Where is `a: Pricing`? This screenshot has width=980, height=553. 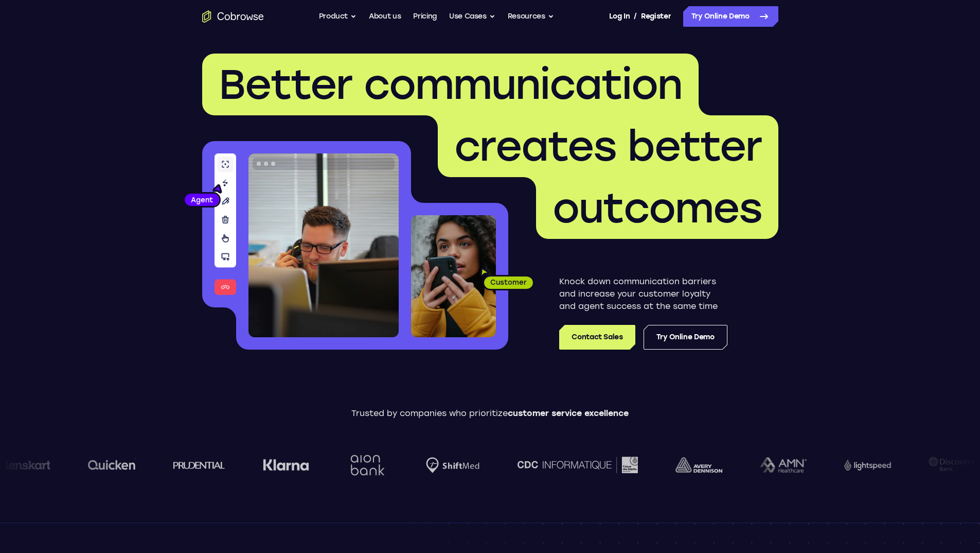 a: Pricing is located at coordinates (425, 17).